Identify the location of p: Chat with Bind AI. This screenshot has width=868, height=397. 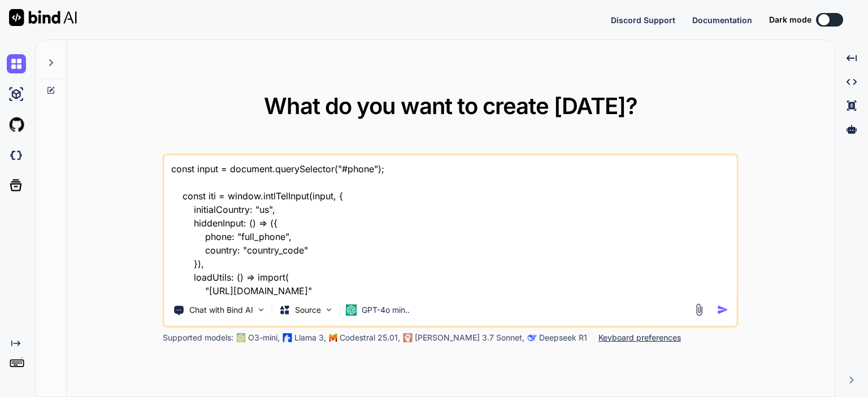
(221, 310).